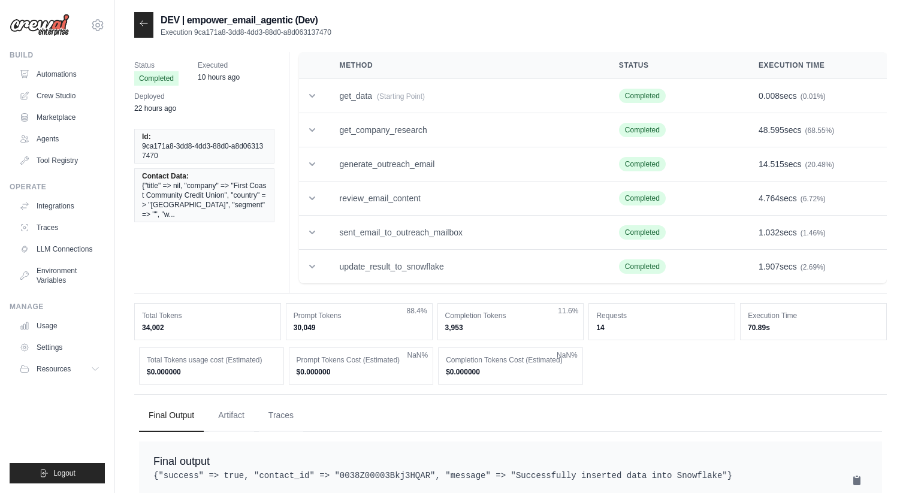  What do you see at coordinates (59, 249) in the screenshot?
I see `a: LLM Connections` at bounding box center [59, 249].